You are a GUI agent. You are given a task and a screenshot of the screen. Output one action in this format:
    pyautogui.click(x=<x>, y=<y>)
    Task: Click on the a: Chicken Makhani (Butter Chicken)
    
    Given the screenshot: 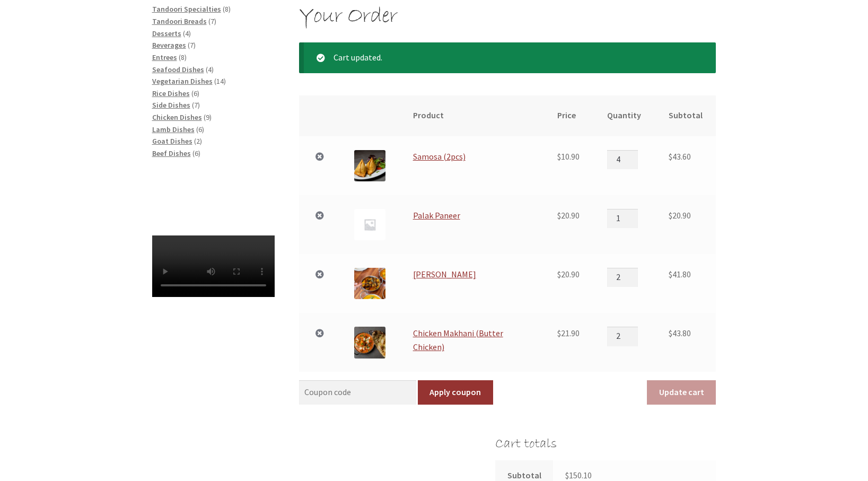 What is the action you would take?
    pyautogui.click(x=458, y=340)
    